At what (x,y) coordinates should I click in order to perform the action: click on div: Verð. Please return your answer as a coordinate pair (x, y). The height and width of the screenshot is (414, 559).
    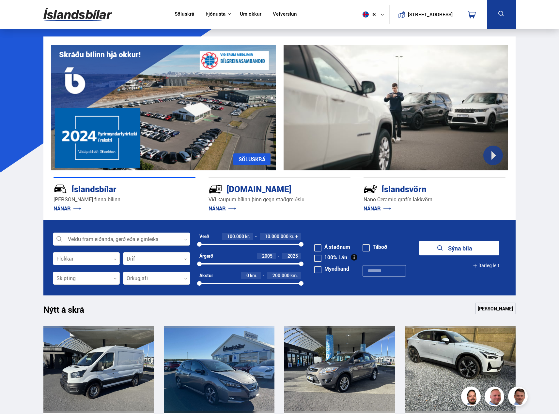
    Looking at the image, I should click on (204, 237).